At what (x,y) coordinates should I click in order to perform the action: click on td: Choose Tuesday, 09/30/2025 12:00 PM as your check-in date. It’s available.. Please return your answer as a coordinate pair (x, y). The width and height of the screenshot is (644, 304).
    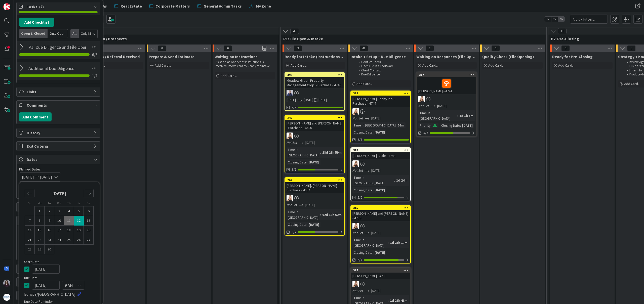
    Looking at the image, I should click on (49, 249).